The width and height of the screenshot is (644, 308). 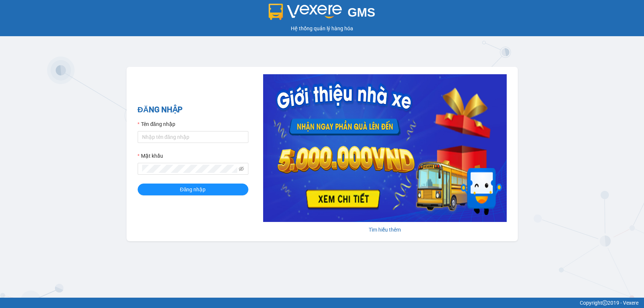 What do you see at coordinates (322, 303) in the screenshot?
I see `div: Copyright 2019 - Vexere` at bounding box center [322, 303].